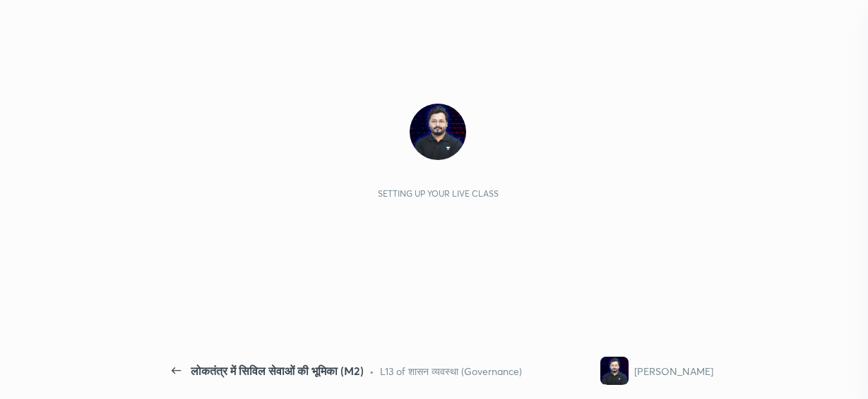  What do you see at coordinates (438, 193) in the screenshot?
I see `div: Setting up your live class` at bounding box center [438, 193].